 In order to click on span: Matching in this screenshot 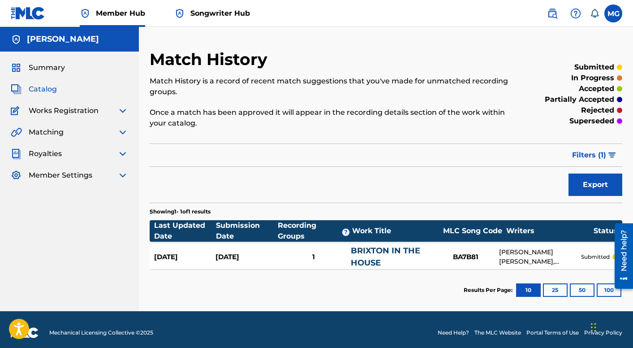, I will do `click(46, 132)`.